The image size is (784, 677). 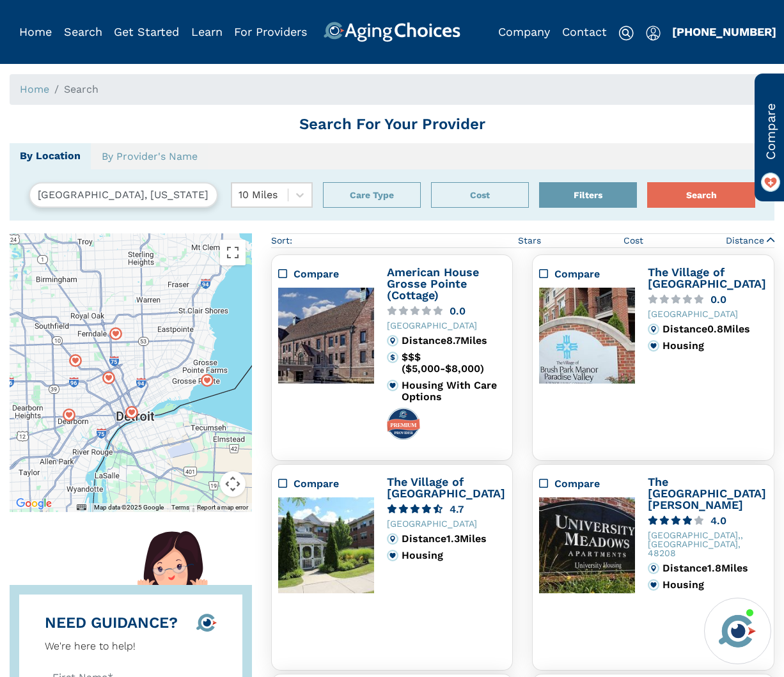 What do you see at coordinates (707, 521) in the screenshot?
I see `a: 4.0` at bounding box center [707, 521].